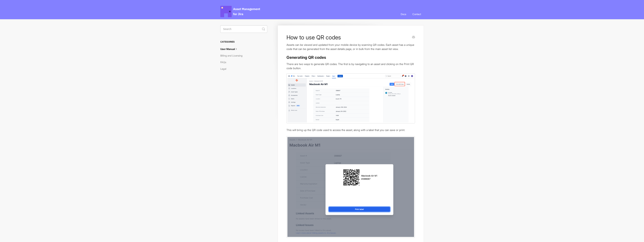 The image size is (644, 242). I want to click on input: Search, so click(244, 29).